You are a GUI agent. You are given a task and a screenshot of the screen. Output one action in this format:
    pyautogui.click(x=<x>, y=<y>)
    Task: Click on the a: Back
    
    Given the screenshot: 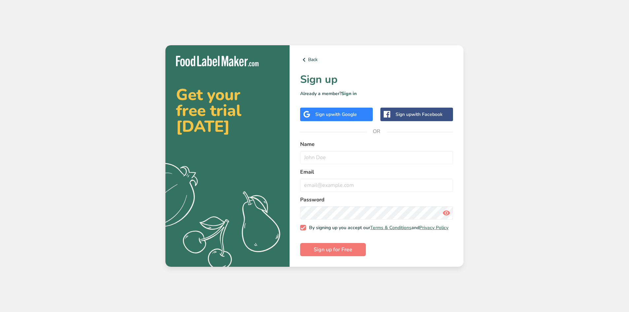 What is the action you would take?
    pyautogui.click(x=377, y=60)
    